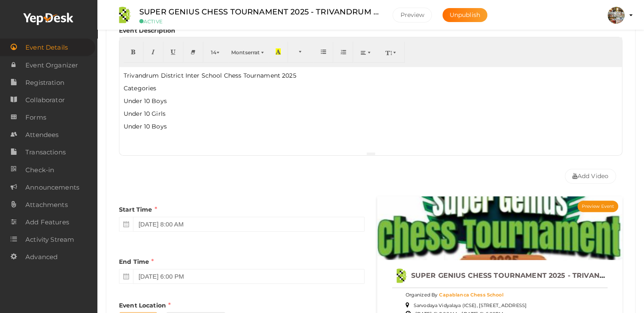 Image resolution: width=644 pixels, height=313 pixels. I want to click on span: 14, so click(213, 52).